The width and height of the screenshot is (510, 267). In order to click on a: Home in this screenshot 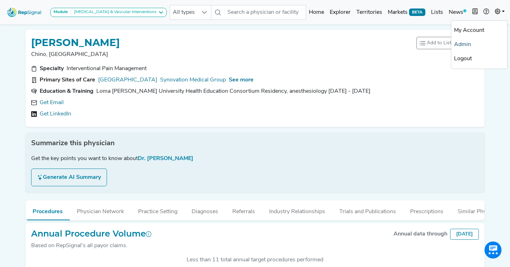, I will do `click(316, 12)`.